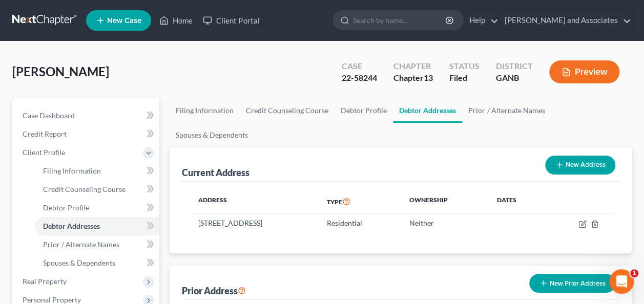 The width and height of the screenshot is (644, 304). What do you see at coordinates (515, 78) in the screenshot?
I see `div: GANB` at bounding box center [515, 78].